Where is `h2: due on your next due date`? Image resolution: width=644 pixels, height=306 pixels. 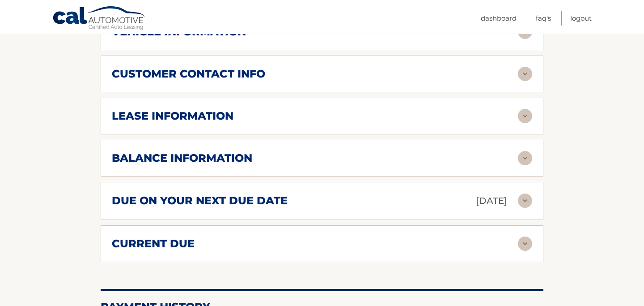
h2: due on your next due date is located at coordinates (200, 201).